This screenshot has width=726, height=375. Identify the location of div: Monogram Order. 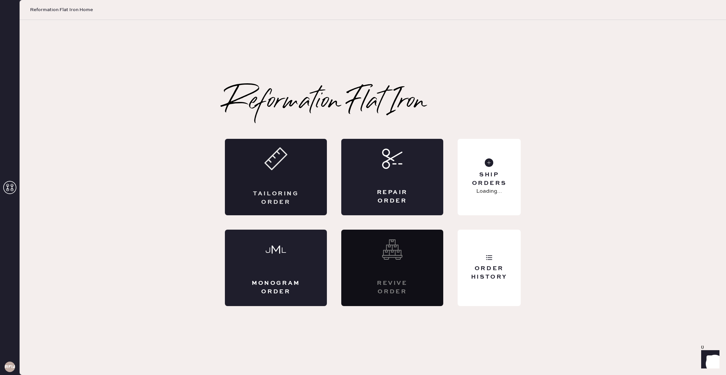
(276, 287).